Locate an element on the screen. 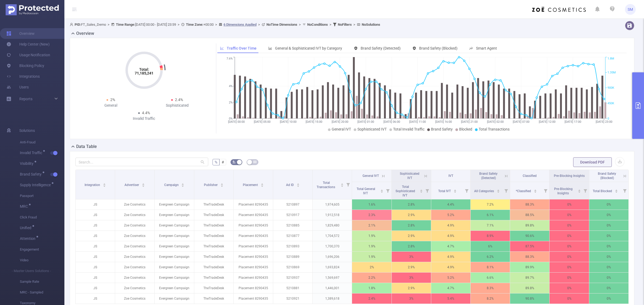  span: Total General IVT is located at coordinates (365, 191).